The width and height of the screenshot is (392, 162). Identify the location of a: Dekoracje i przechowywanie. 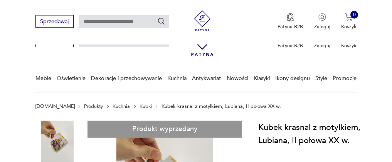
(127, 78).